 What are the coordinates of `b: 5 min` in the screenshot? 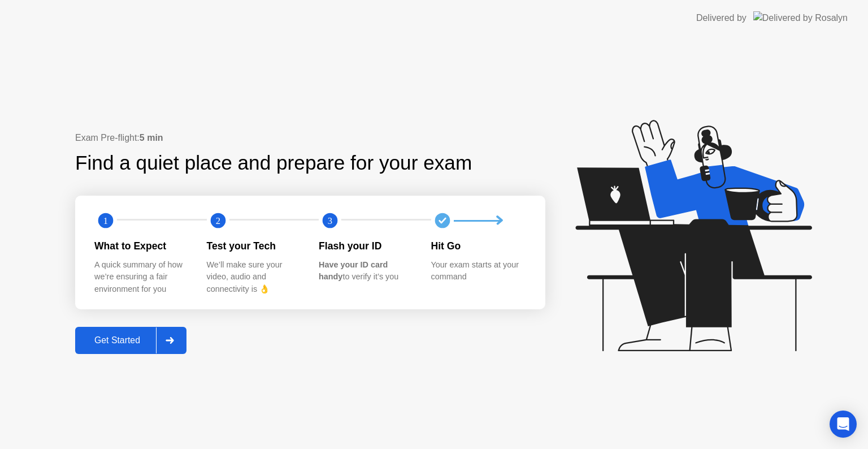 It's located at (152, 138).